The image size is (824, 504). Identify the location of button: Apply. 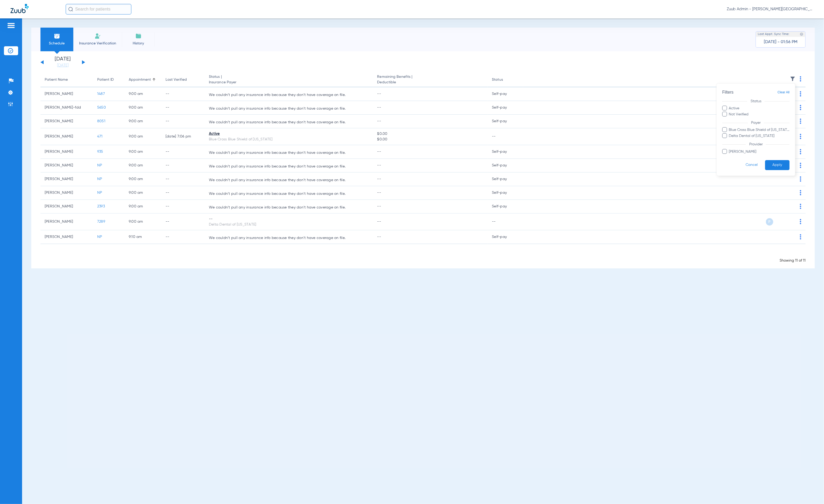
(777, 165).